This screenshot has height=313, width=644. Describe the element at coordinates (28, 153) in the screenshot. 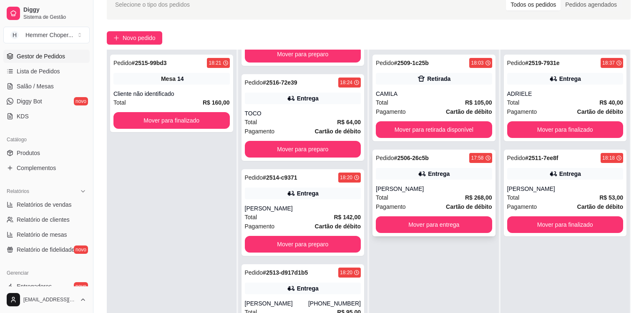

I see `span: Produtos` at that location.